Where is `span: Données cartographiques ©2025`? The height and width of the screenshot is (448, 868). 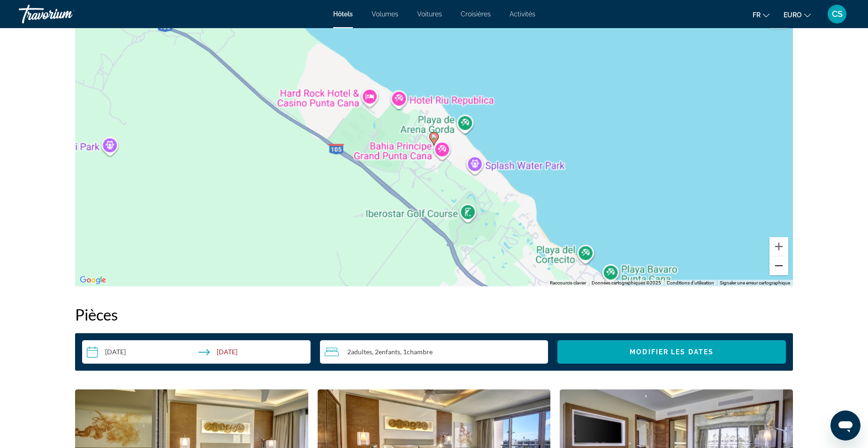
span: Données cartographiques ©2025 is located at coordinates (626, 283).